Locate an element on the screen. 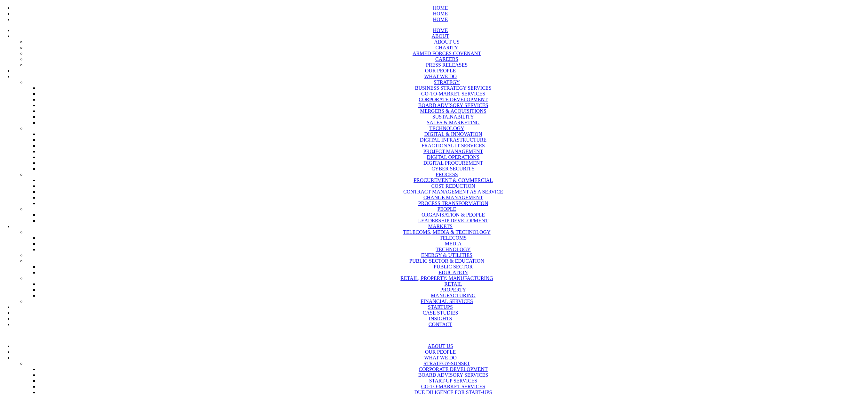  a: OUR PEOPLE is located at coordinates (440, 351).